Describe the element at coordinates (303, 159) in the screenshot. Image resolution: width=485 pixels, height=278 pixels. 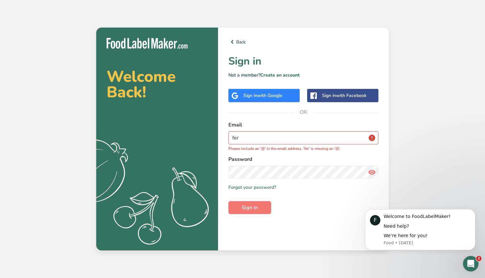
I see `label: Password` at that location.